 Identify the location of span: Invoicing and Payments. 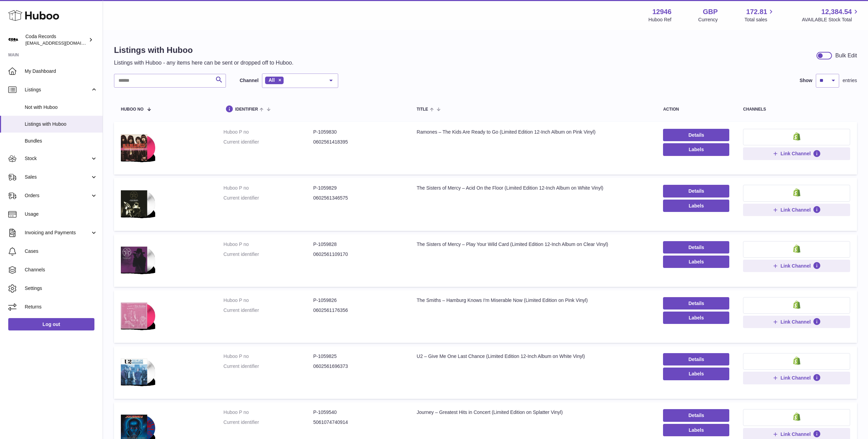
(57, 232).